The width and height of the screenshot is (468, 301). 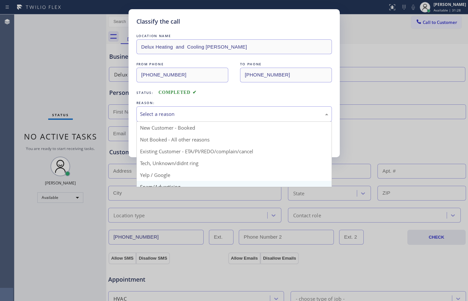 I want to click on div: Existing Customer - ETA/PI/REDO/complain/cancel, so click(x=234, y=151).